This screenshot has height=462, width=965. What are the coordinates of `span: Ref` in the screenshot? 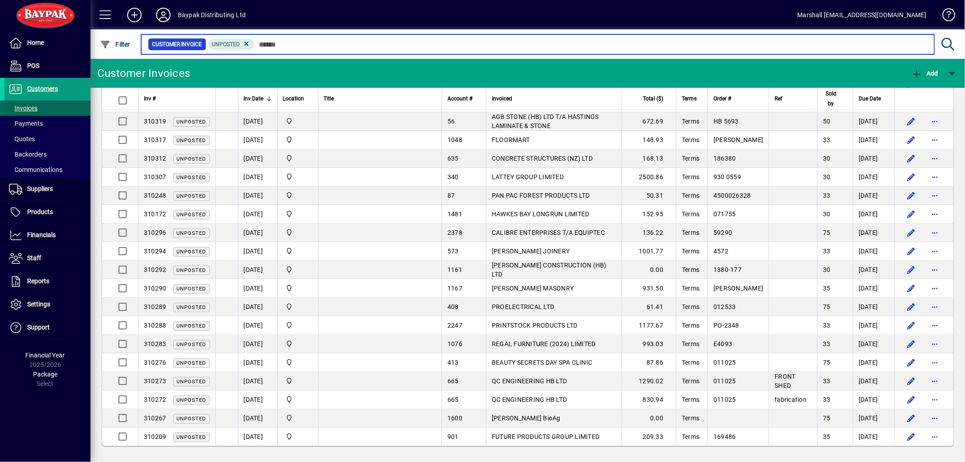 It's located at (778, 99).